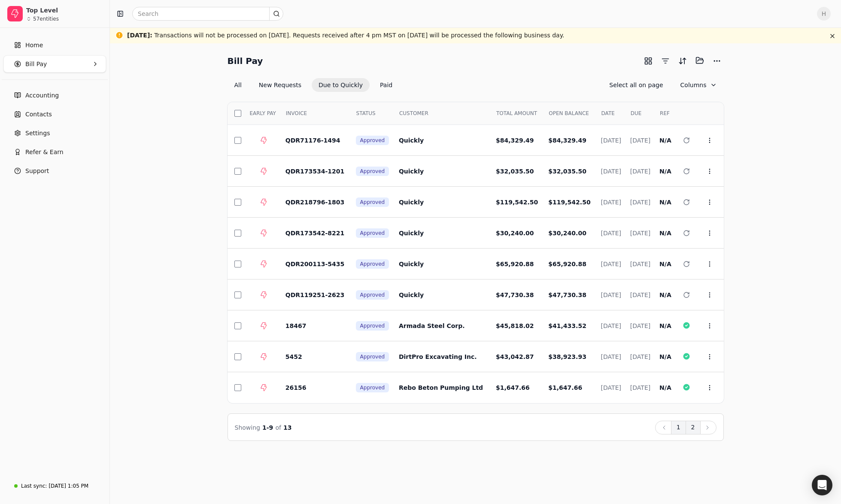 Image resolution: width=841 pixels, height=504 pixels. What do you see at coordinates (441, 388) in the screenshot?
I see `span: Rebo Beton Pumping Ltd` at bounding box center [441, 388].